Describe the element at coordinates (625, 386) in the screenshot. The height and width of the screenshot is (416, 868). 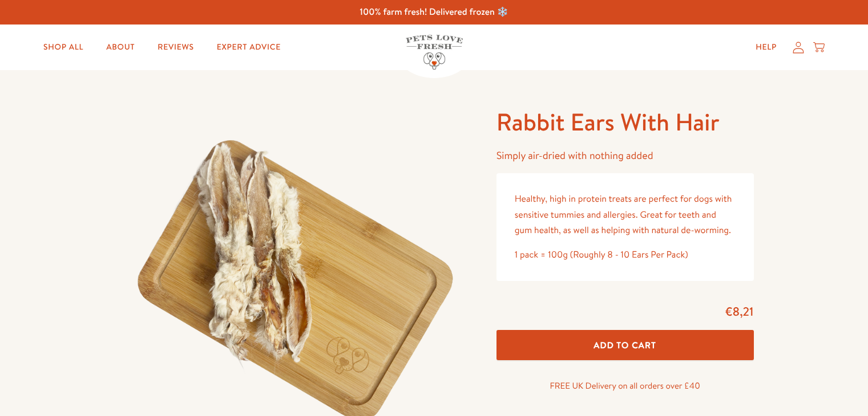
I see `p: FREE UK Delivery on all orders over £40` at that location.